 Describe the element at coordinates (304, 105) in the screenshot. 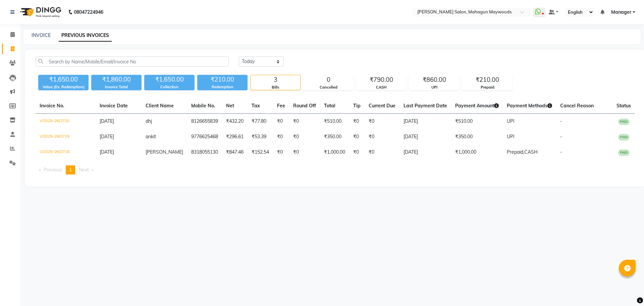

I see `span: Round Off` at that location.